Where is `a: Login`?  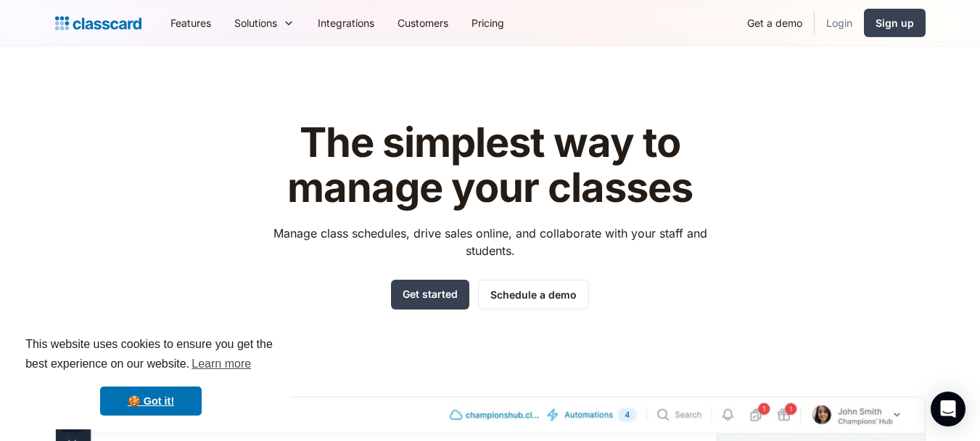 a: Login is located at coordinates (840, 22).